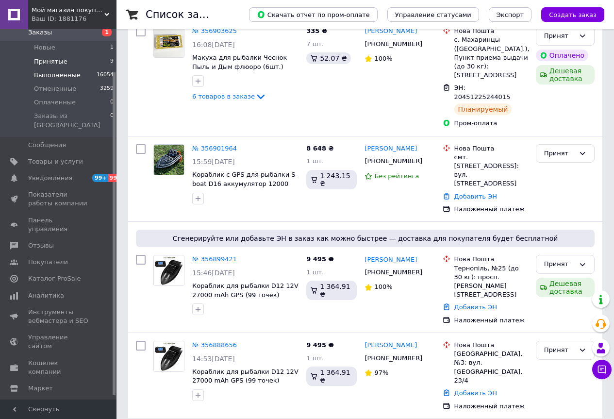 This screenshot has width=614, height=419. I want to click on div: 1 243.15 ₴, so click(332, 180).